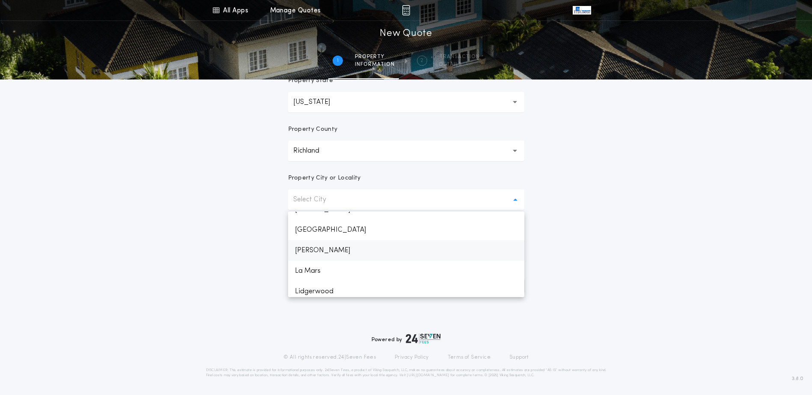 Image resolution: width=812 pixels, height=395 pixels. What do you see at coordinates (310, 81) in the screenshot?
I see `p: Property State` at bounding box center [310, 81].